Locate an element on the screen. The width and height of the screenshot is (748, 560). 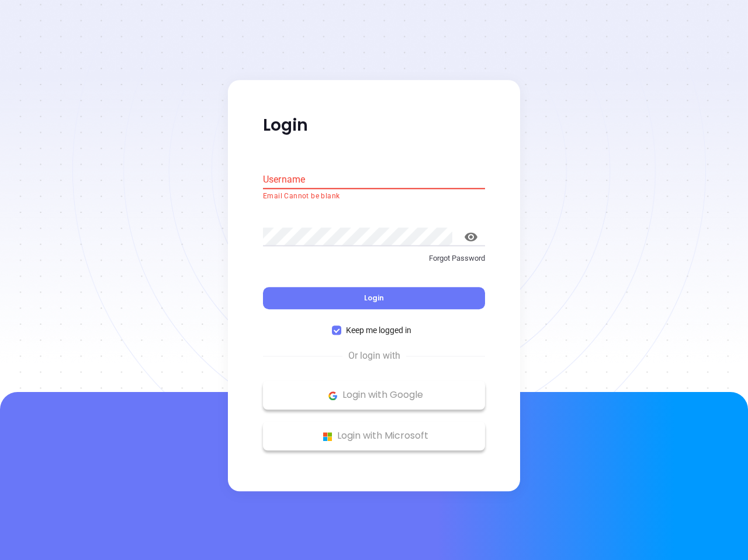
button: Microsoft Logo Login with Microsoft is located at coordinates (374, 436).